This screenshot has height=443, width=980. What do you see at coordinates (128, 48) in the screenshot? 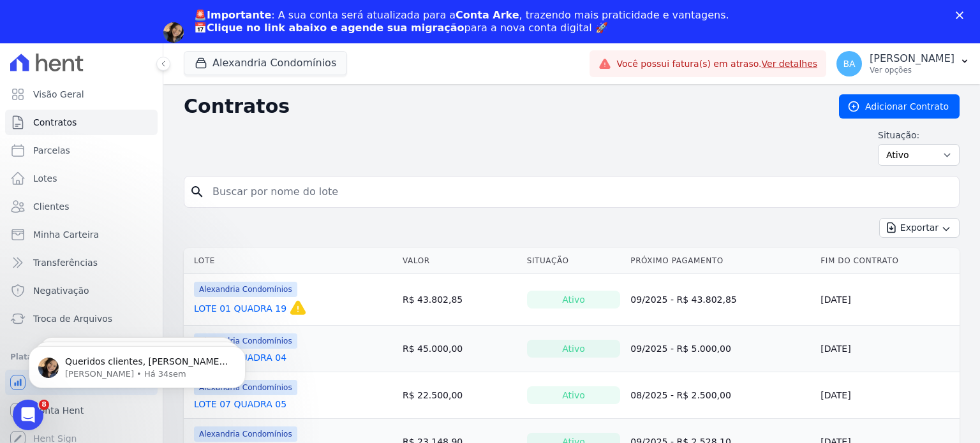
I see `div: message notification from Adriane, Há 34sem. Queridos clientes, Agradecemos imensamente pela conf...` at bounding box center [128, 48].